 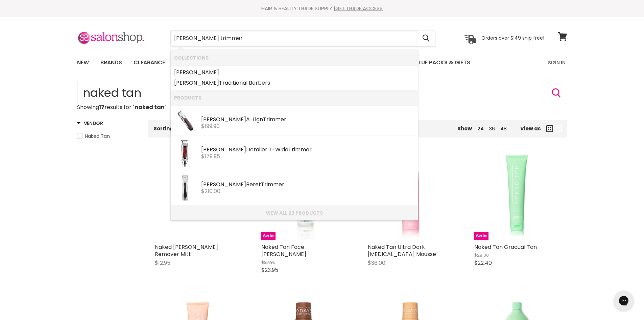 I want to click on img: Naked Tan Gradual Tan, so click(x=518, y=197).